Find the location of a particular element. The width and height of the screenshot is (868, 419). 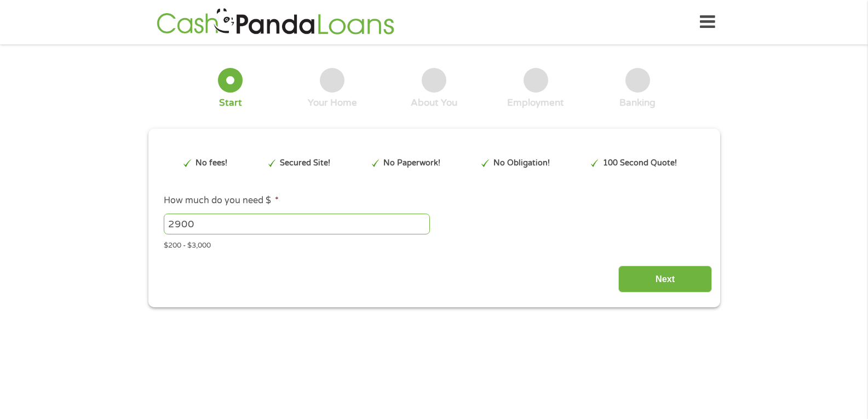

div: About You is located at coordinates (434, 103).